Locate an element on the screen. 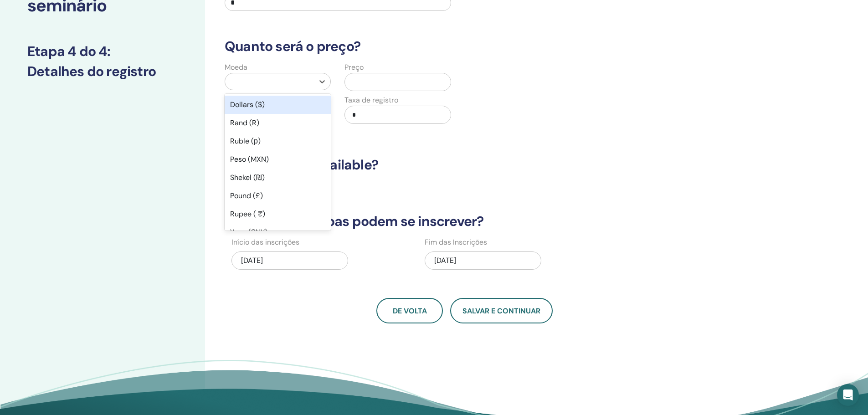 The height and width of the screenshot is (415, 868). h3: Etapa 4 do 4 : is located at coordinates (102, 52).